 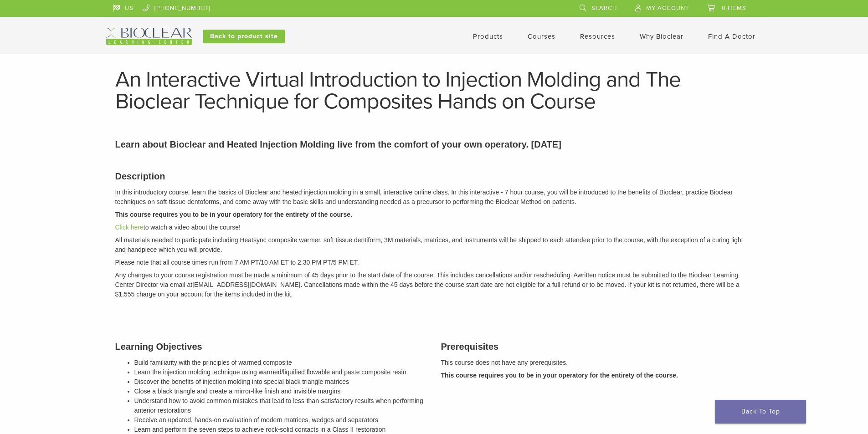 I want to click on p: Learn about Bioclear and Heated Injection Molding live from the comfort of your own operatory. [D..., so click(x=434, y=144).